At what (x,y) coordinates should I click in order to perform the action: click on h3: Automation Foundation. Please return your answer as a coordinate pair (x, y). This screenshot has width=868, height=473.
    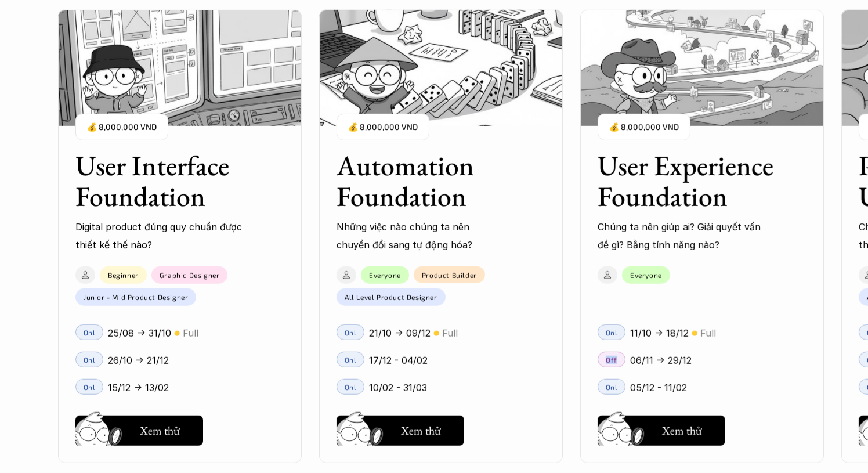
    Looking at the image, I should click on (426, 181).